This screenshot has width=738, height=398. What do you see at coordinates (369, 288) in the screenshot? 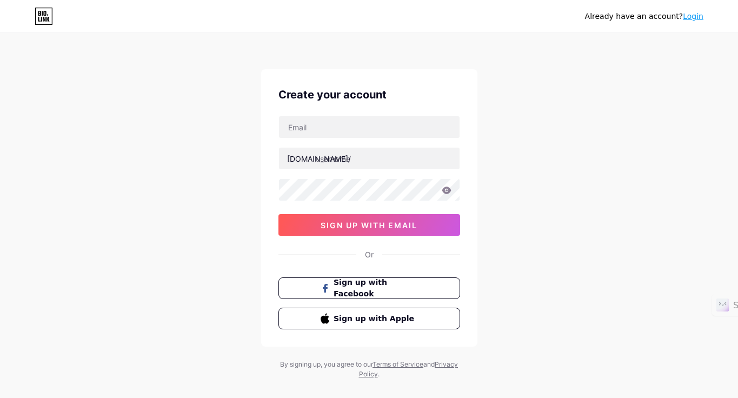
I see `a: Sign up with Facebook` at bounding box center [369, 288].